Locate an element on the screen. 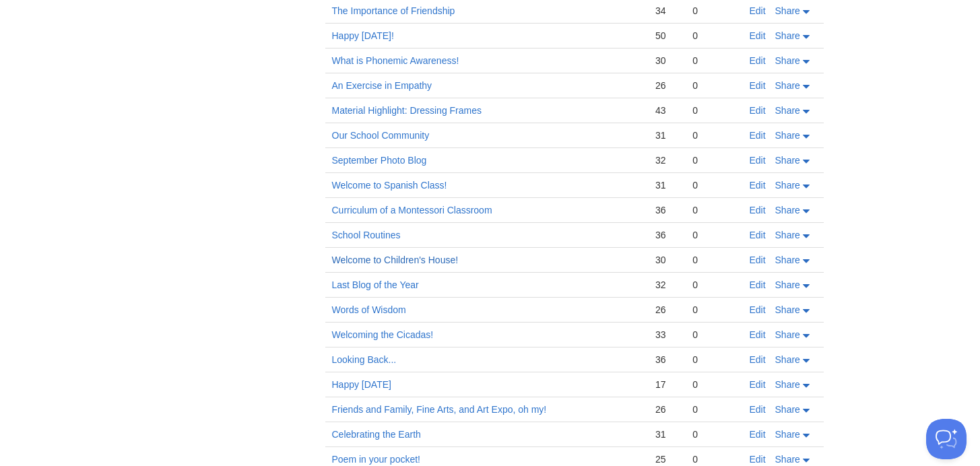 The image size is (980, 466). a: An Exercise in Empathy is located at coordinates (382, 86).